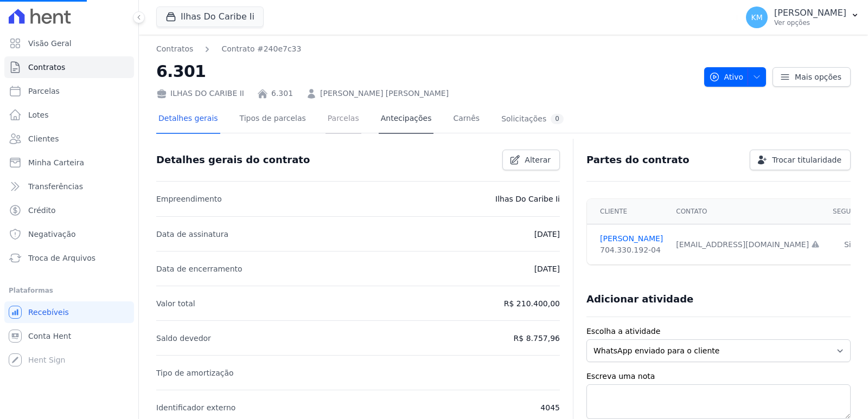  Describe the element at coordinates (638, 160) in the screenshot. I see `h3: Partes do contrato` at that location.